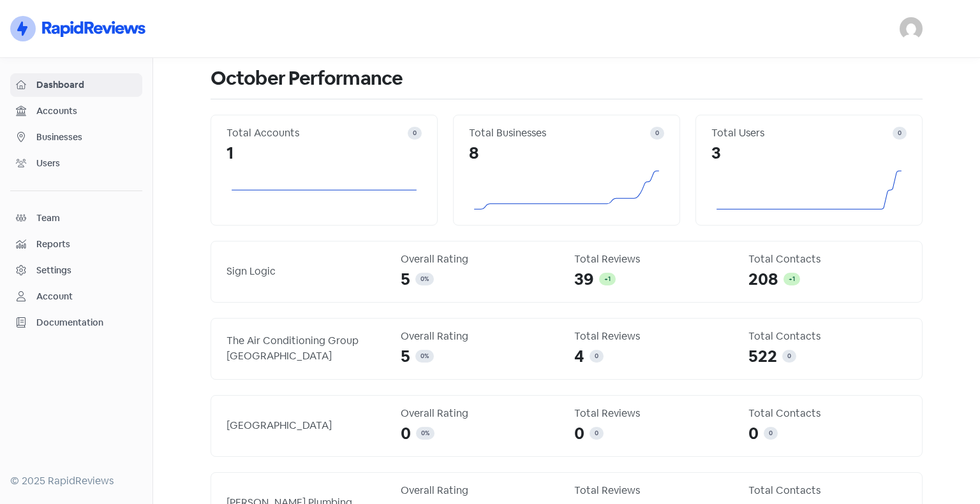  What do you see at coordinates (762, 279) in the screenshot?
I see `span: 208` at bounding box center [762, 279].